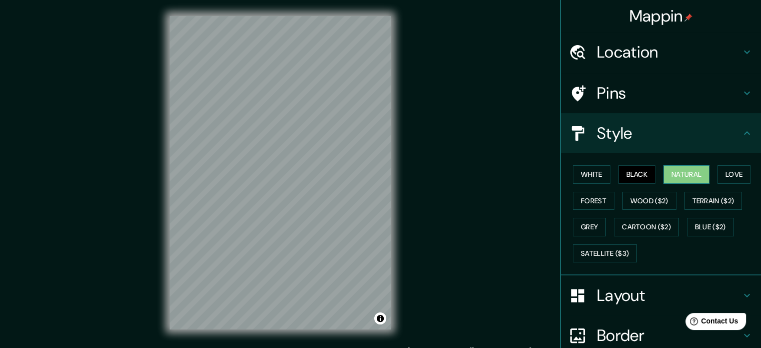 The height and width of the screenshot is (348, 761). What do you see at coordinates (280, 173) in the screenshot?
I see `canvas: Map` at bounding box center [280, 173].